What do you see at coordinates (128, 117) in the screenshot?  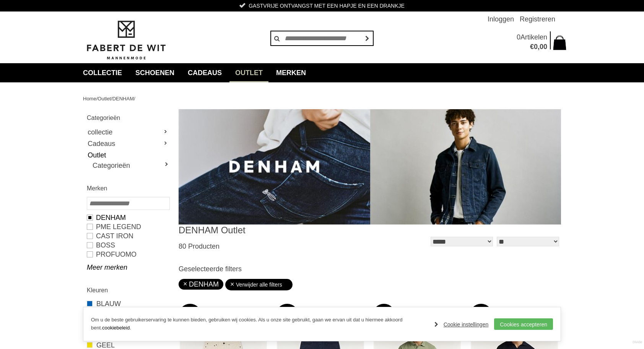 I see `h2: Categorieën` at bounding box center [128, 117].